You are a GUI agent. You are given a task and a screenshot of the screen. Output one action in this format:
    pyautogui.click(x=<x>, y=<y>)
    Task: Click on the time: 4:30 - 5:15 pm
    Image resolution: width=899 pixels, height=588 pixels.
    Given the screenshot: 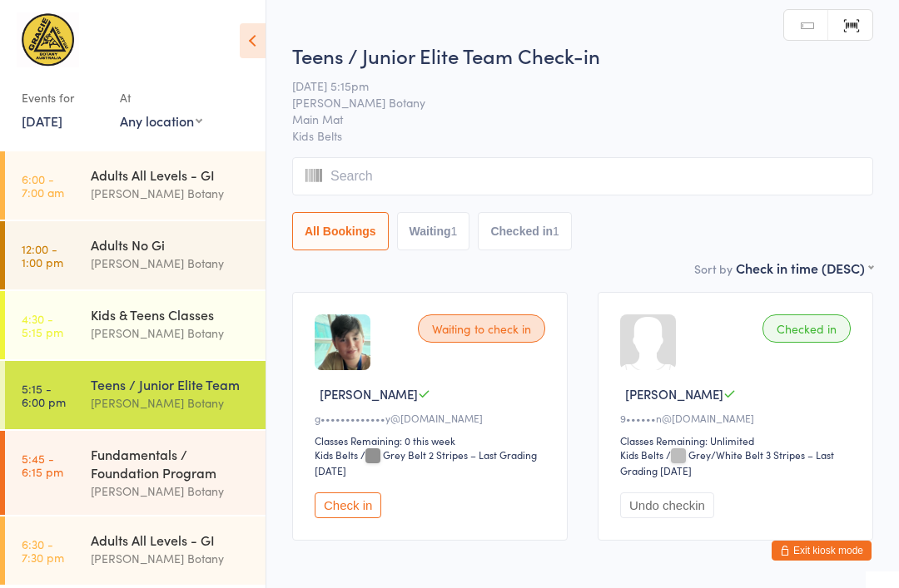 What is the action you would take?
    pyautogui.click(x=43, y=325)
    